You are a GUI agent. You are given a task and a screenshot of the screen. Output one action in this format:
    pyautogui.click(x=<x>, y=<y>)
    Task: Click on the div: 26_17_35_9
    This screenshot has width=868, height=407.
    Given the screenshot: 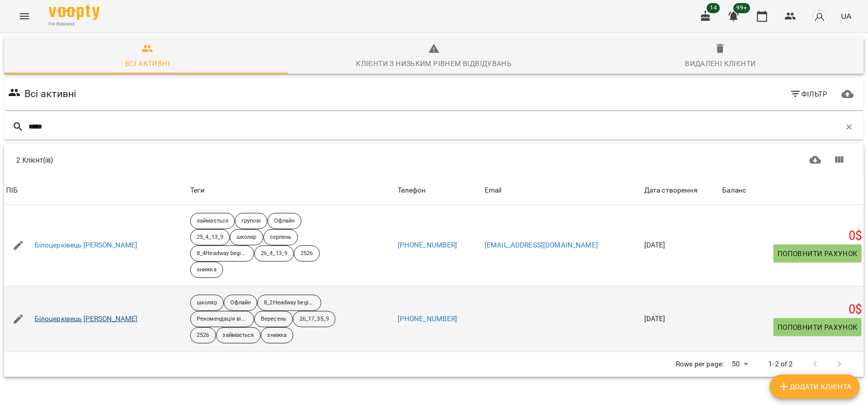 What is the action you would take?
    pyautogui.click(x=315, y=319)
    